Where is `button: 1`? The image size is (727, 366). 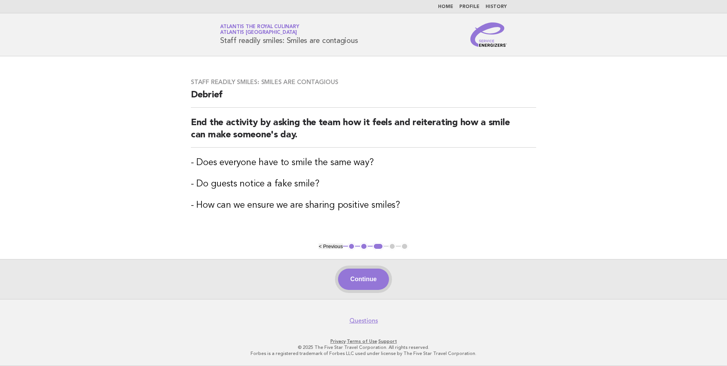
button: 1 is located at coordinates (352, 246).